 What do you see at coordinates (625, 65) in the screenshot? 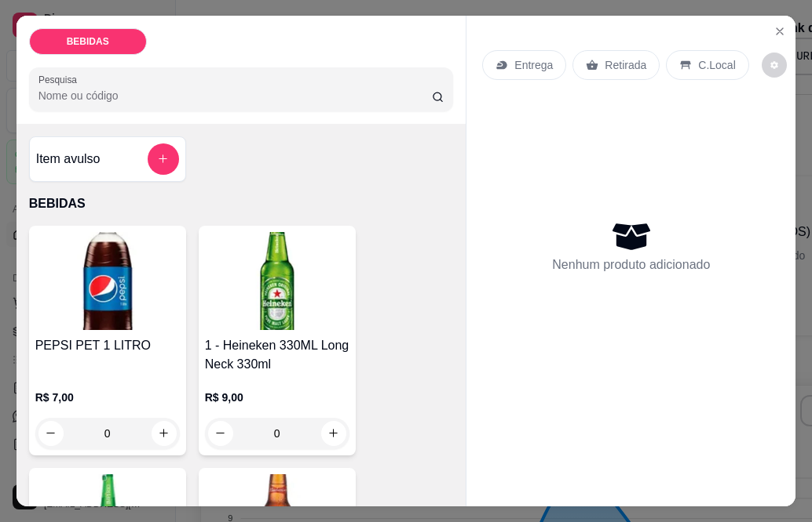
I see `p: Retirada` at bounding box center [625, 65].